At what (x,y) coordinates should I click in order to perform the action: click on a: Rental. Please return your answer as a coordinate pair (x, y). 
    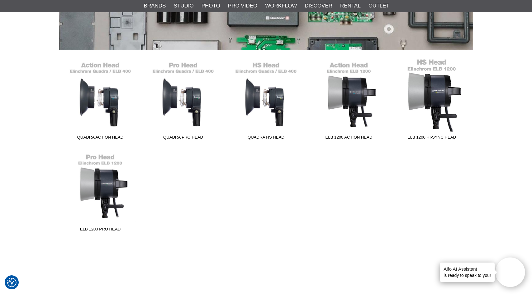
    Looking at the image, I should click on (350, 6).